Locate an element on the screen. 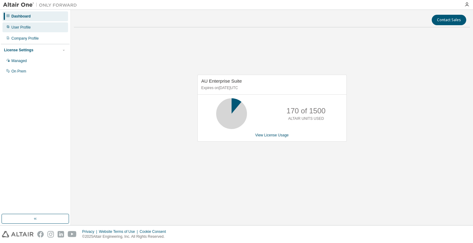  img: Altair One is located at coordinates (42, 5).